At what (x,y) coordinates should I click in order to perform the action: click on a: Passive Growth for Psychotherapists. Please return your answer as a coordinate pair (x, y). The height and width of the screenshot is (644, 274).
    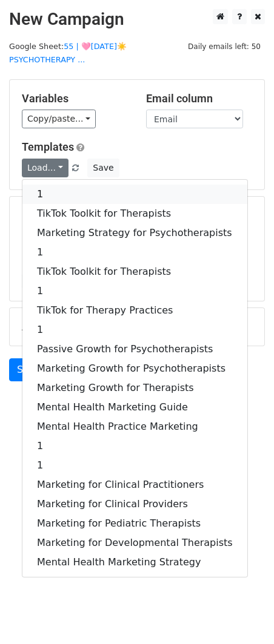
    Looking at the image, I should click on (134, 350).